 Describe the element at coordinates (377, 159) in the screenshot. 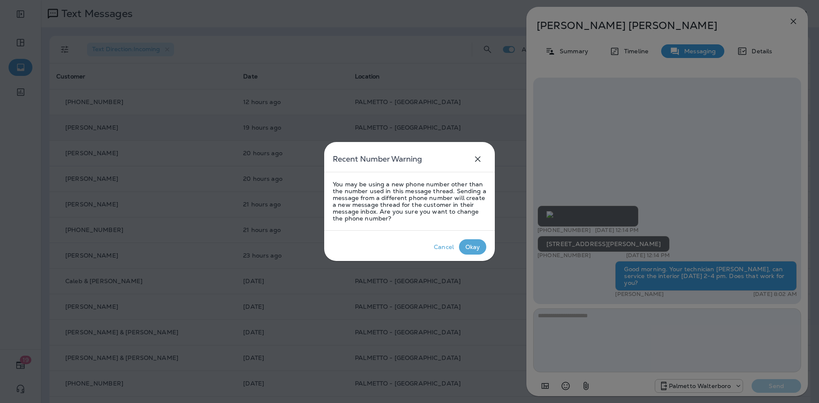

I see `h5: Recent Number Warning` at that location.